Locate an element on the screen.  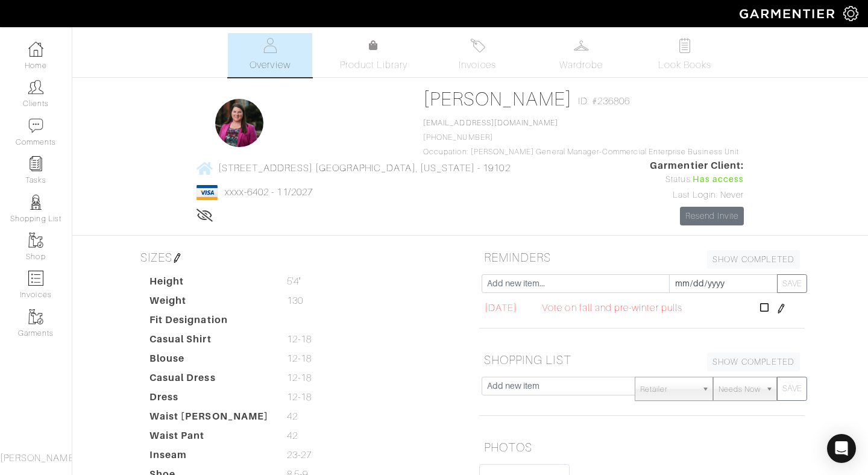
img: todo-9ac3debb85659649dc8f770b8b6100bb5dab4b48dedcbae339e5042a72dfd3cc.svg is located at coordinates (685, 45).